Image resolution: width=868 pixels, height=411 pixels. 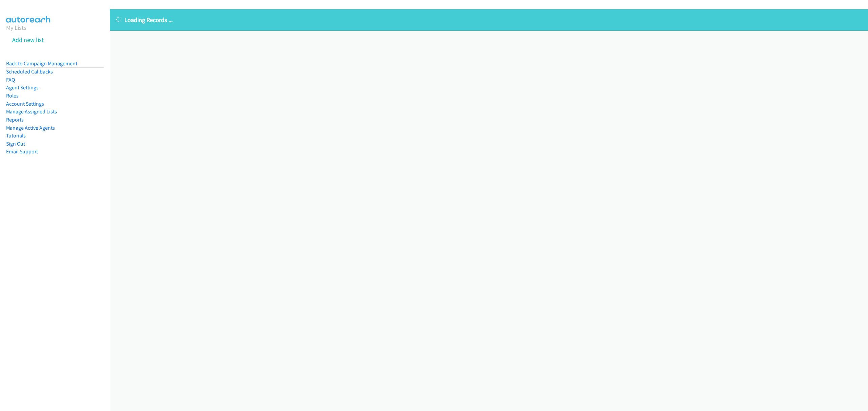 What do you see at coordinates (15, 143) in the screenshot?
I see `a: Sign Out` at bounding box center [15, 143].